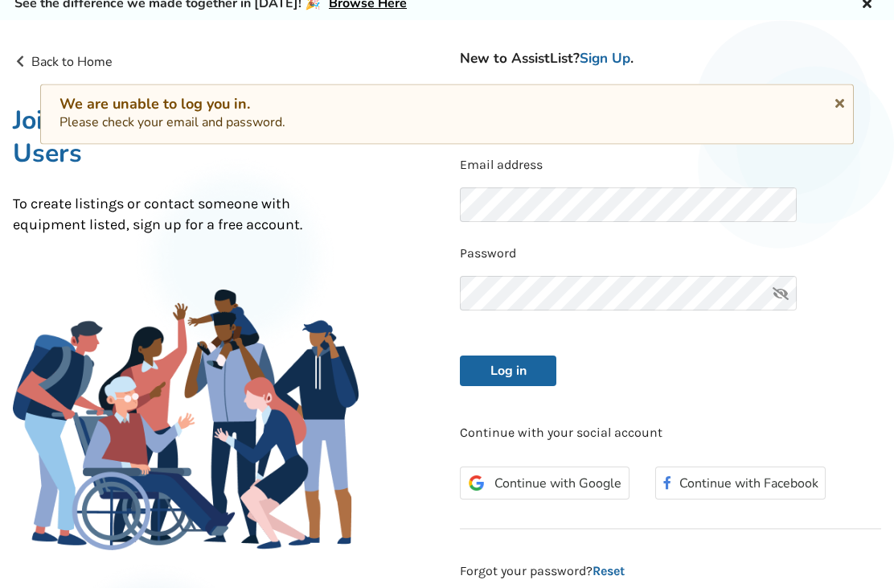  I want to click on img: Family Gathering, so click(186, 420).